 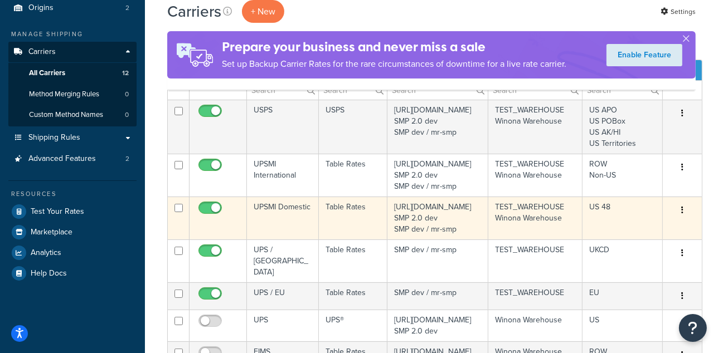 What do you see at coordinates (535, 325) in the screenshot?
I see `td: Winona Warehouse` at bounding box center [535, 325].